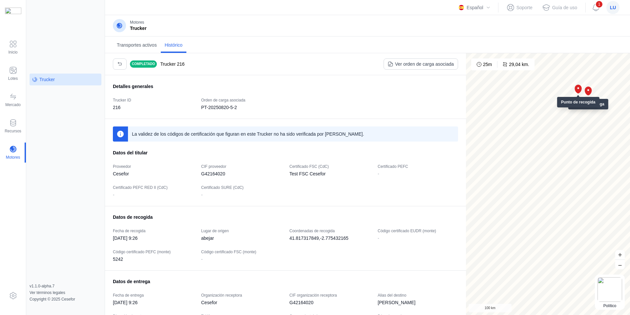 This screenshot has width=630, height=315. Describe the element at coordinates (560, 8) in the screenshot. I see `button: Guía de uso` at that location.